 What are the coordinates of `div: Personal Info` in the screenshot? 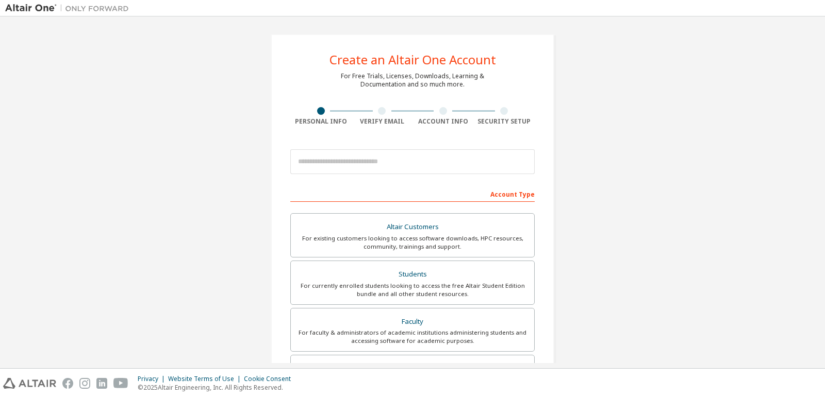 It's located at (321, 122).